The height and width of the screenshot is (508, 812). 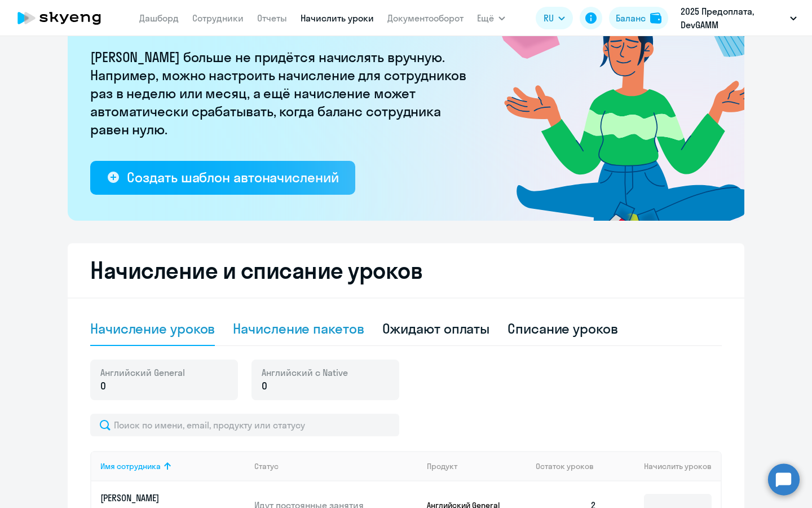 I want to click on a: Начислить уроки, so click(x=337, y=18).